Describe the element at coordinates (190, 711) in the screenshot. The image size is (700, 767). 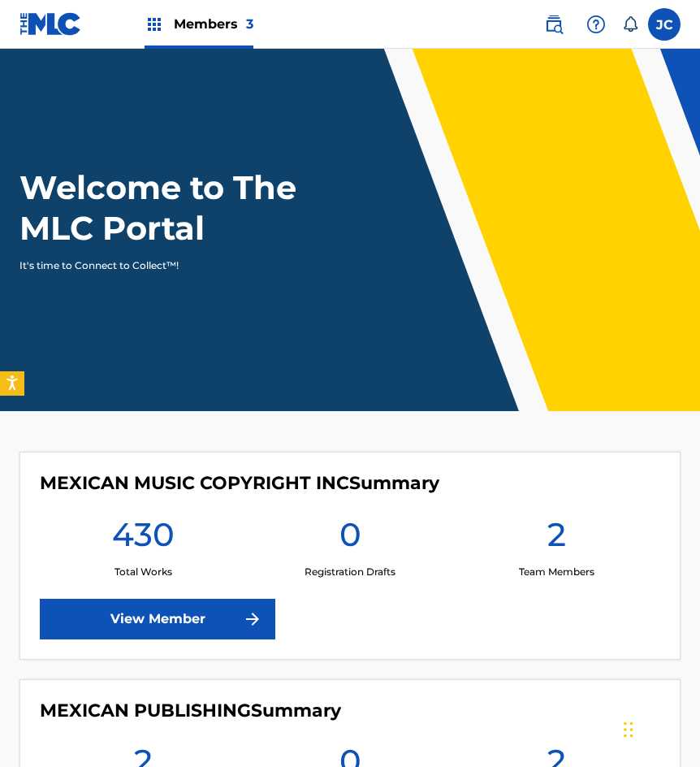
I see `h4: MEXICAN PUBLISHING` at that location.